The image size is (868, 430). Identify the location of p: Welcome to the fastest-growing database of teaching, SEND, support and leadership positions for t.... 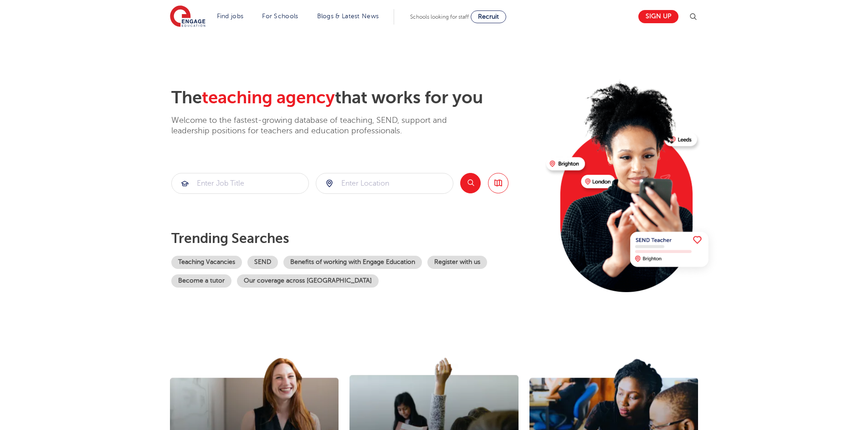
(322, 126).